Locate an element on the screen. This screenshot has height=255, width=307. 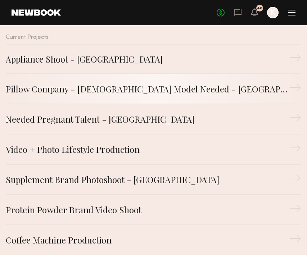
div: Coffee Machine Production is located at coordinates (148, 240).